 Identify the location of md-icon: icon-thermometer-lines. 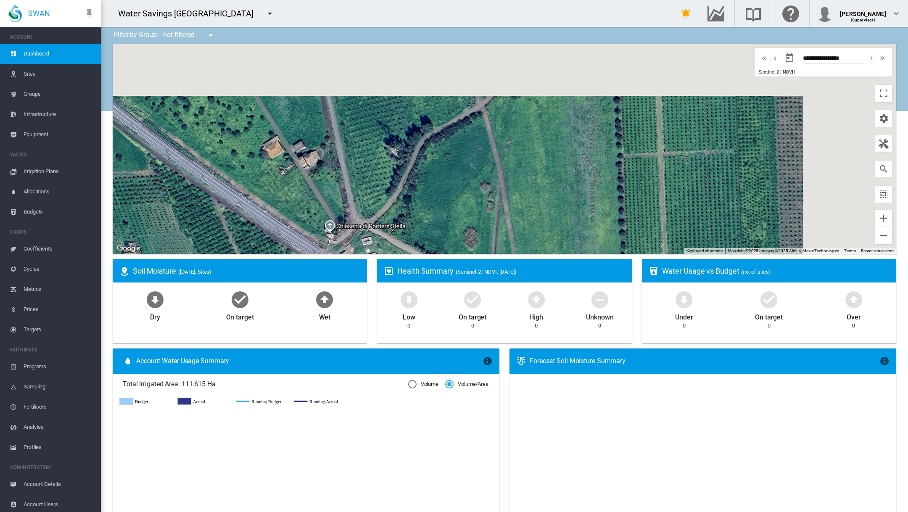
(521, 361).